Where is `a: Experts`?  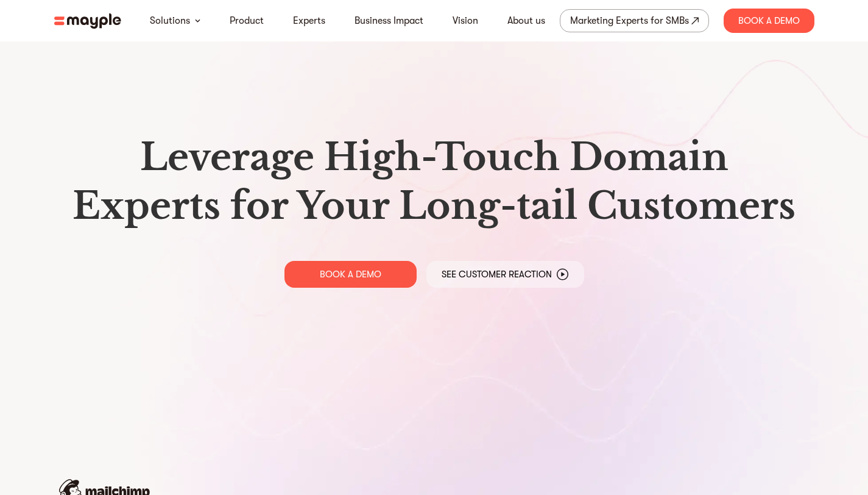 a: Experts is located at coordinates (309, 20).